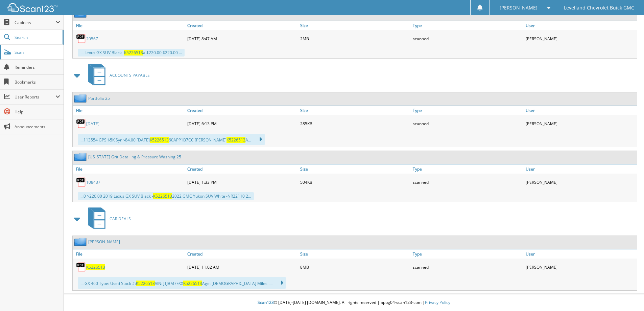 This screenshot has height=311, width=644. What do you see at coordinates (96, 267) in the screenshot?
I see `a: K5226513` at bounding box center [96, 267].